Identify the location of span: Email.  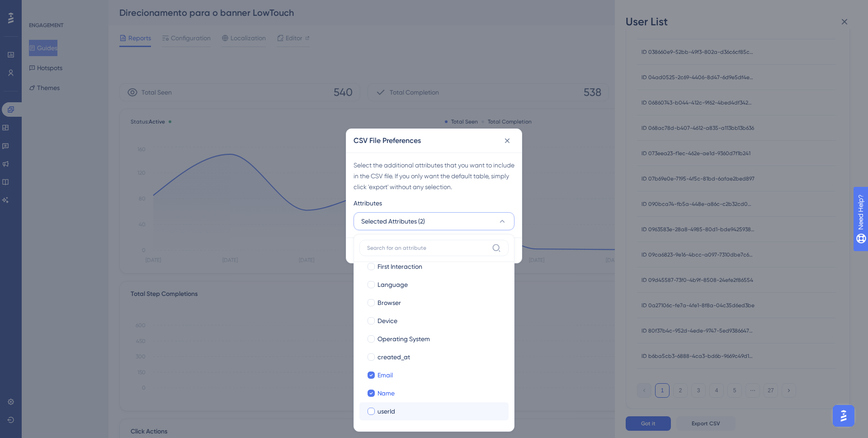
(385, 375).